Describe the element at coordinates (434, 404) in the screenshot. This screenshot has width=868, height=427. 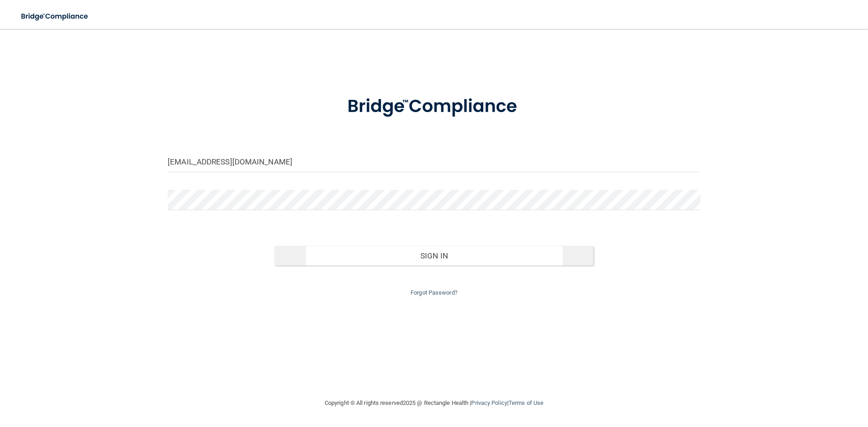
I see `div: Copyright © All rights reserved 2025 @ Rectangle Health | |` at that location.